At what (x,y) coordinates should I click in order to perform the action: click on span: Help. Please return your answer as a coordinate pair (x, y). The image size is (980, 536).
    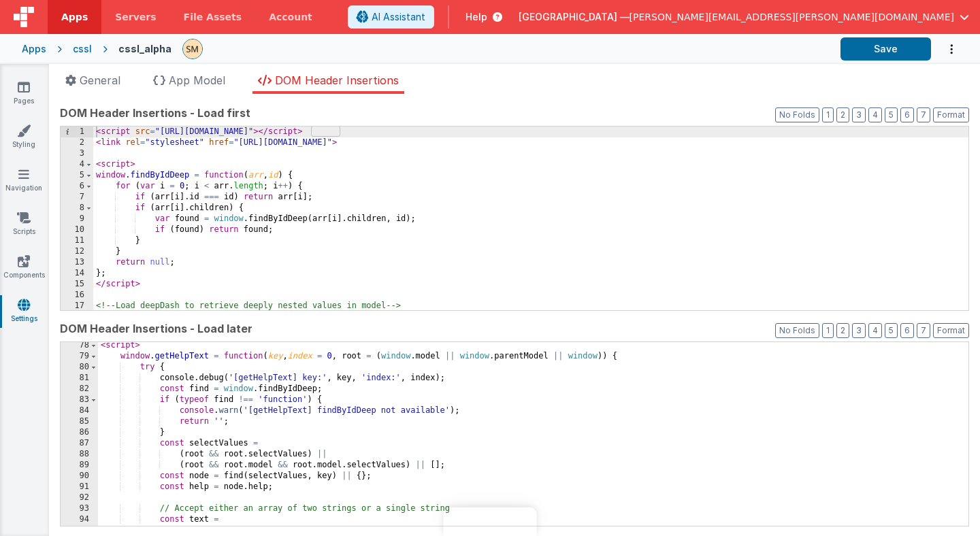
    Looking at the image, I should click on (477, 17).